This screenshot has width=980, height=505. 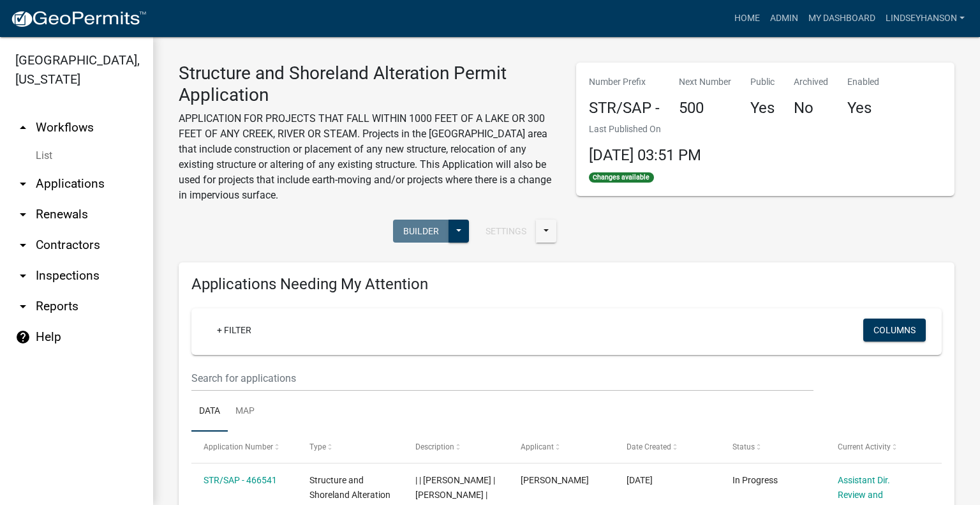 What do you see at coordinates (863, 82) in the screenshot?
I see `p: Enabled` at bounding box center [863, 82].